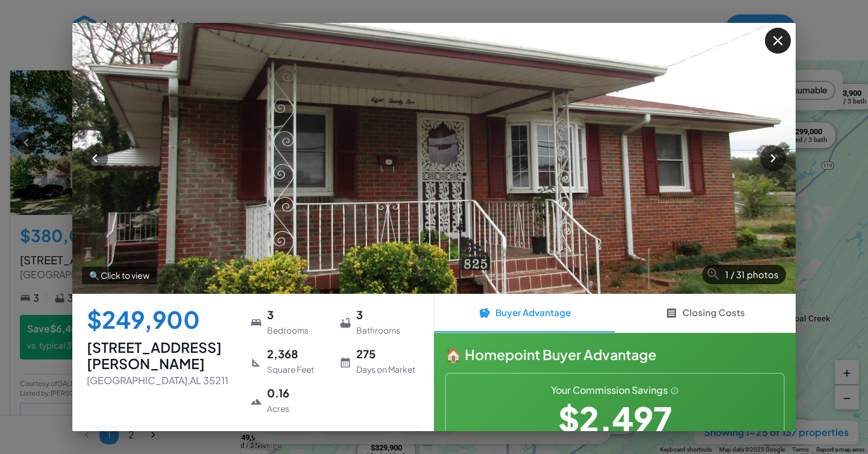 This screenshot has width=868, height=454. What do you see at coordinates (278, 393) in the screenshot?
I see `p: 0.16` at bounding box center [278, 393].